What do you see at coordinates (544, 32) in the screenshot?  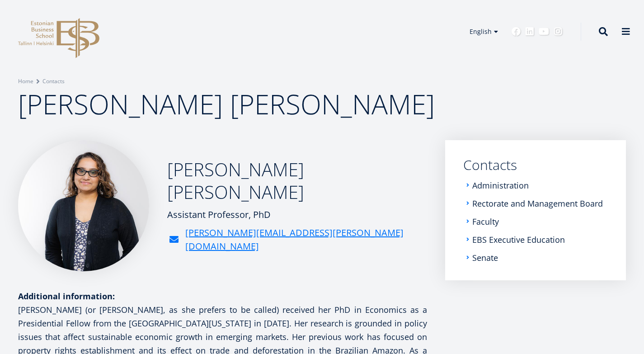 I see `a: Youtube` at bounding box center [544, 32].